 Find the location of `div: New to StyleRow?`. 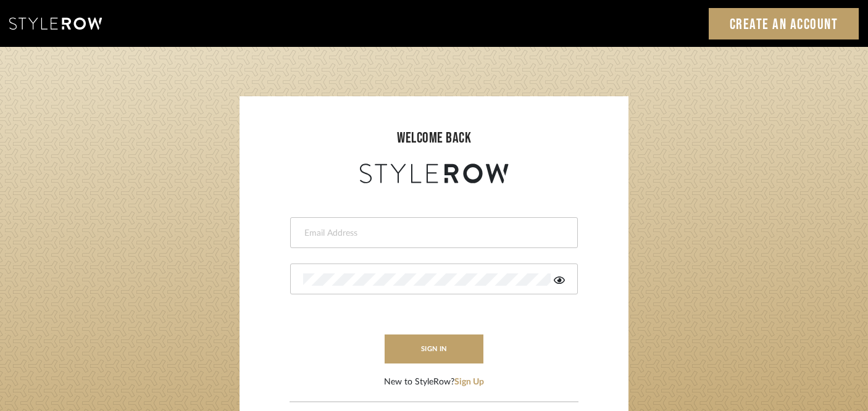

div: New to StyleRow? is located at coordinates (434, 382).